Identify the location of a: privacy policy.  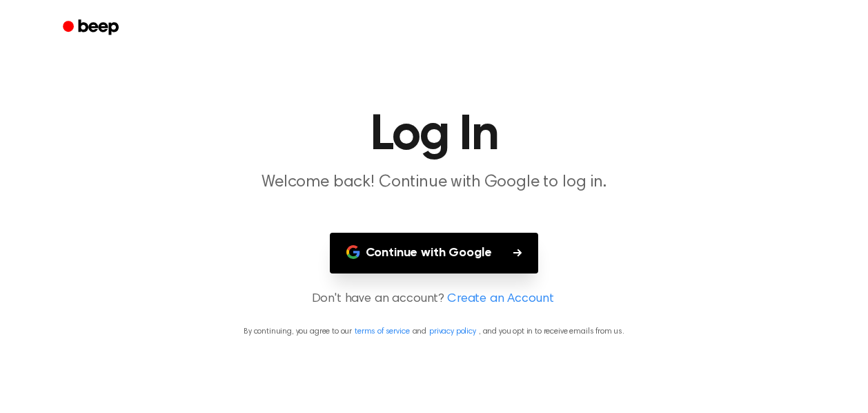
(452, 332).